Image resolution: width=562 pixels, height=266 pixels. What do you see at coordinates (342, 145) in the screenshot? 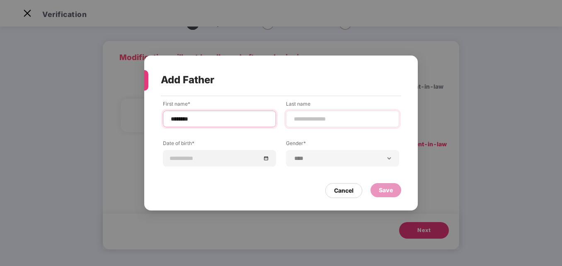
I see `label: Gender*` at bounding box center [342, 145].